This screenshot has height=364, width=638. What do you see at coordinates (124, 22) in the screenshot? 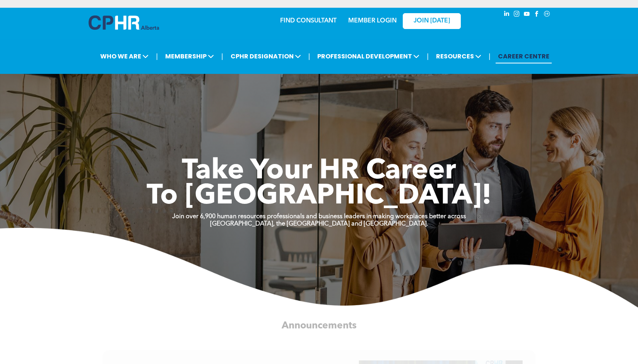
I see `img: A blue and white logo for cp alberta` at bounding box center [124, 22].